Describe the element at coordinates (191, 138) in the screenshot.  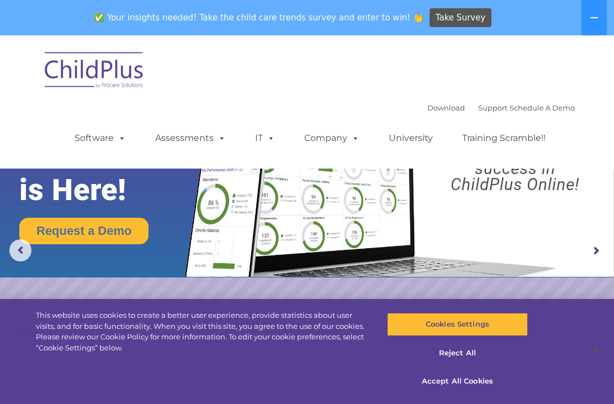
I see `a: Assessments` at that location.